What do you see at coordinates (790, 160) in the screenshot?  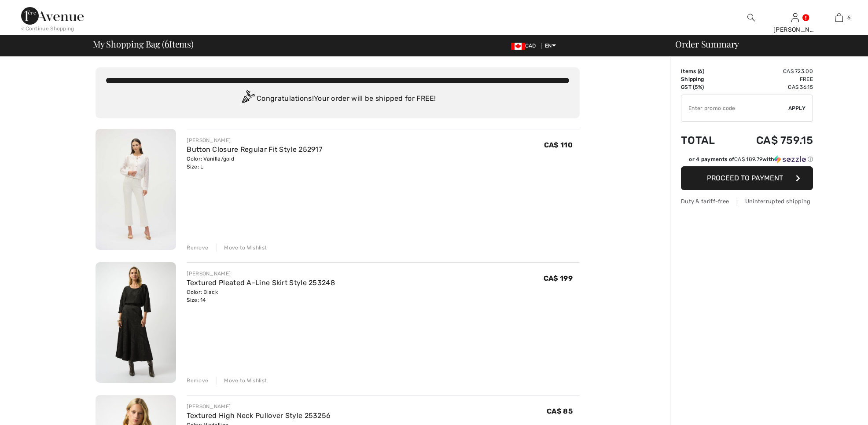 I see `img: Sezzle` at bounding box center [790, 160].